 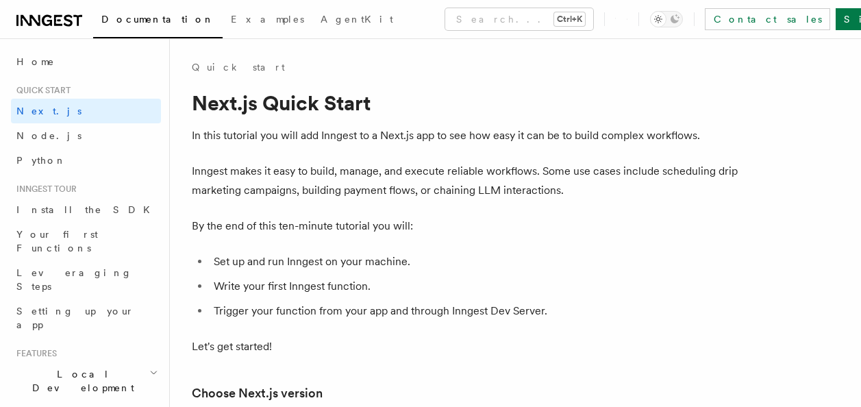 What do you see at coordinates (36, 62) in the screenshot?
I see `span: Home` at bounding box center [36, 62].